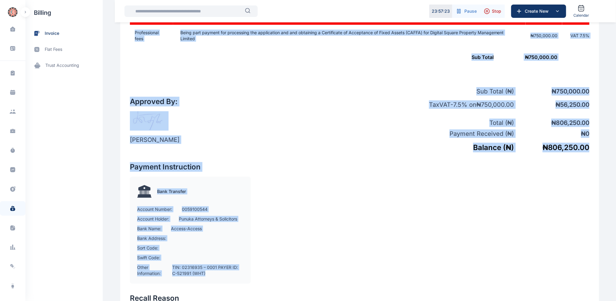 The image size is (616, 301). Describe the element at coordinates (349, 36) in the screenshot. I see `td: Being part payment for processing the application and and obtaining a Certificate of Acceptance o...` at that location.